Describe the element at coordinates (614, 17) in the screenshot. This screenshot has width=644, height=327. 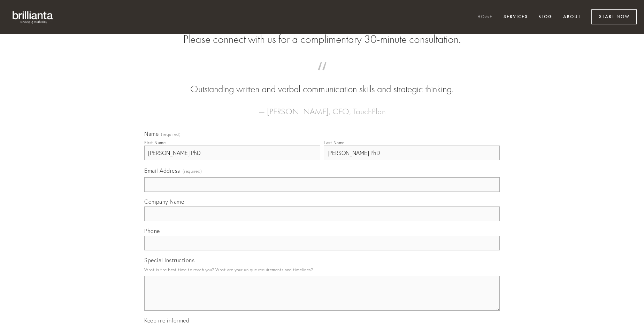
I see `a: Start Now` at that location.